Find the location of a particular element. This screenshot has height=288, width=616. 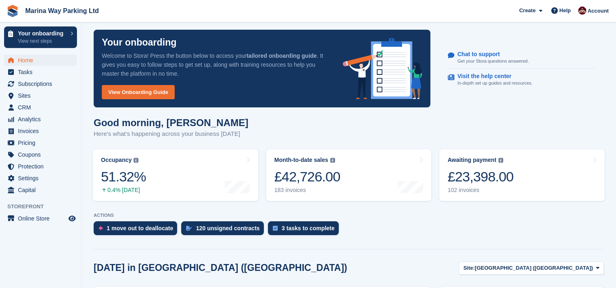

a: Visit the help center In-depth set up guides and resources. is located at coordinates (522, 80).